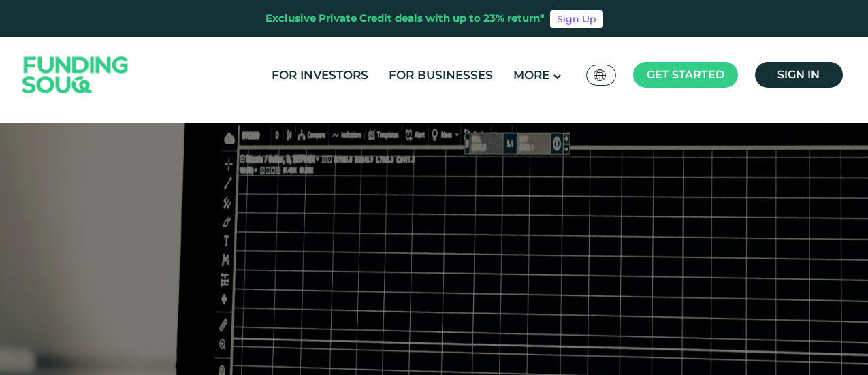 This screenshot has width=868, height=375. I want to click on a: Sign Up, so click(577, 19).